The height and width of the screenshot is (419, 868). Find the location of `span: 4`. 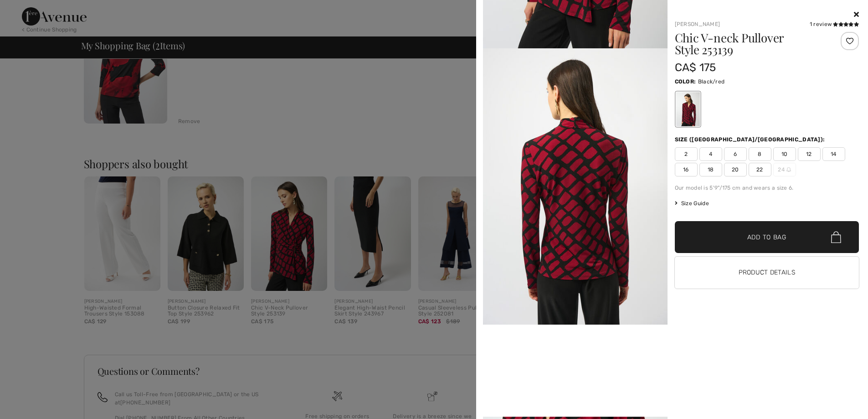

span: 4 is located at coordinates (711, 154).